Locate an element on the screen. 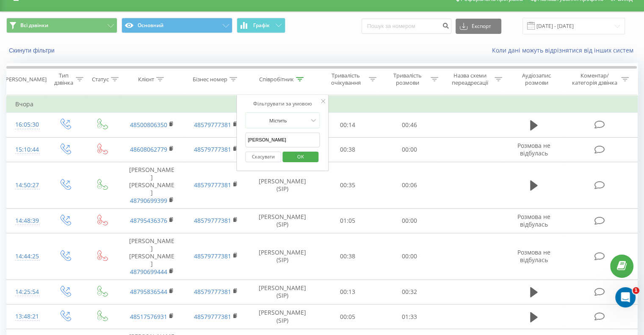 This screenshot has height=335, width=644. td: 00:14 is located at coordinates (348, 125).